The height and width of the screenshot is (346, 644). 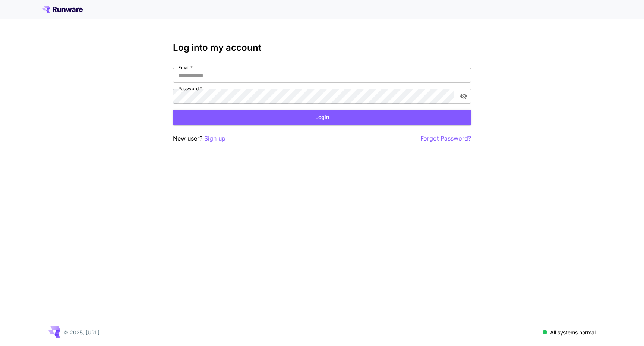 I want to click on label: Password, so click(x=190, y=88).